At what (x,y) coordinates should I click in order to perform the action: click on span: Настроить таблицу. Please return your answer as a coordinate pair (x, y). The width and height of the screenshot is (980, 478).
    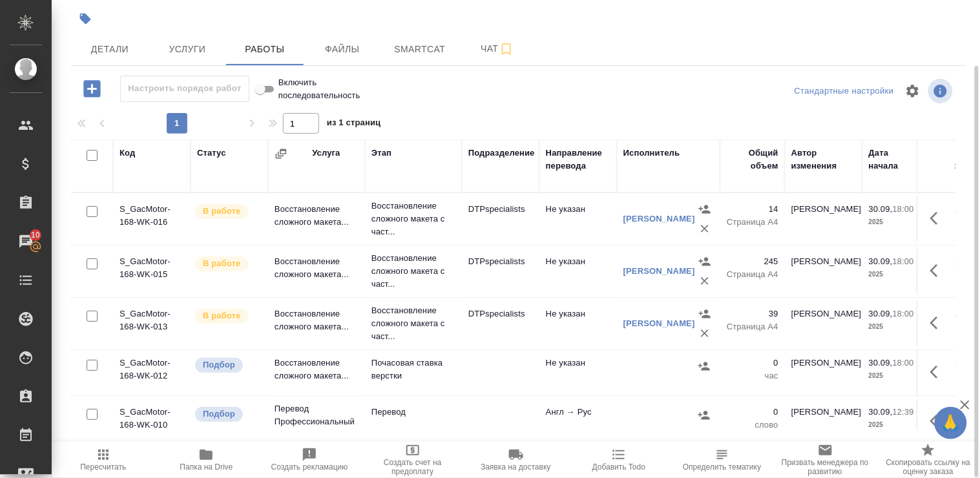
    Looking at the image, I should click on (913, 91).